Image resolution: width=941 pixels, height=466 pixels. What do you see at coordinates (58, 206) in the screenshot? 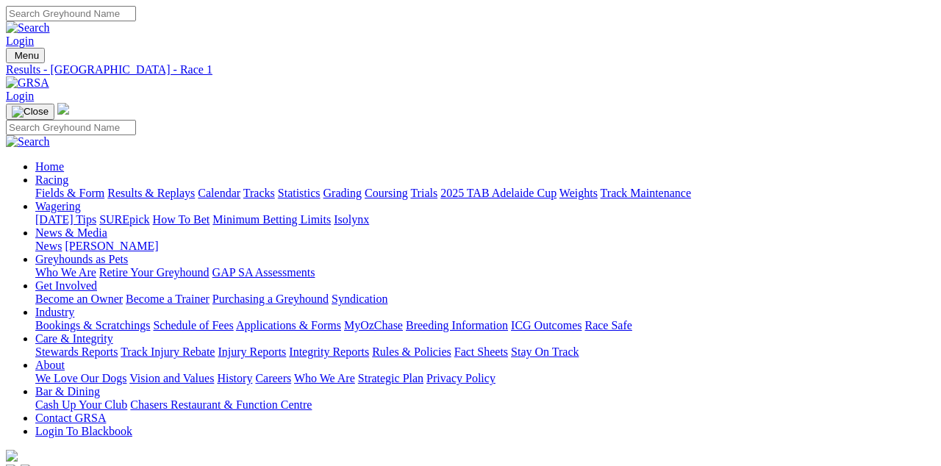
I see `a: Wagering` at bounding box center [58, 206].